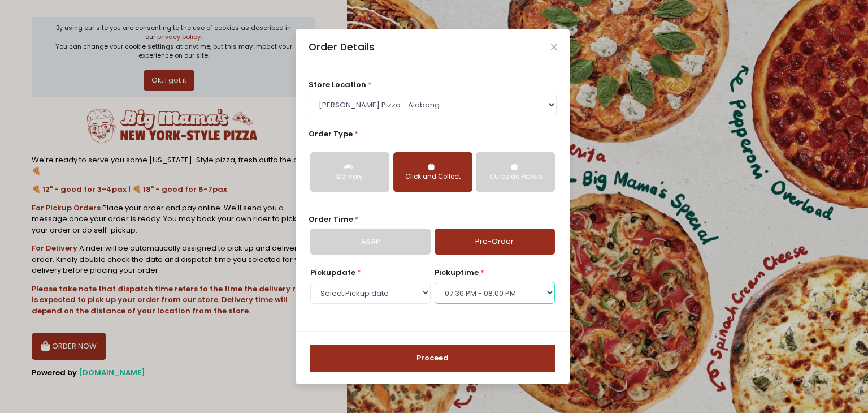 The height and width of the screenshot is (413, 868). Describe the element at coordinates (515, 177) in the screenshot. I see `div: Curbside Pickup` at that location.